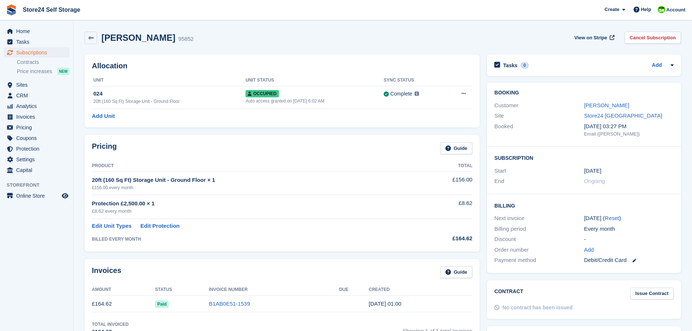  I want to click on h2: Booking, so click(584, 93).